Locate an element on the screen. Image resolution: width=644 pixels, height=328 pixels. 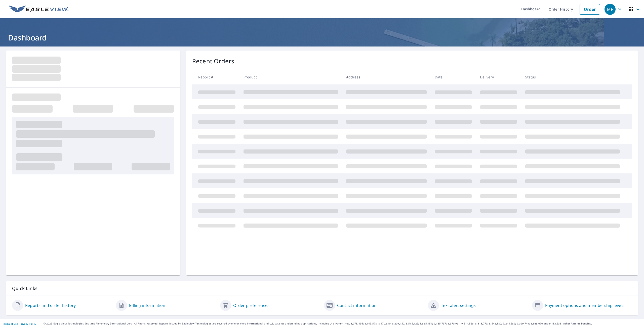
th: Delivery is located at coordinates (499, 77).